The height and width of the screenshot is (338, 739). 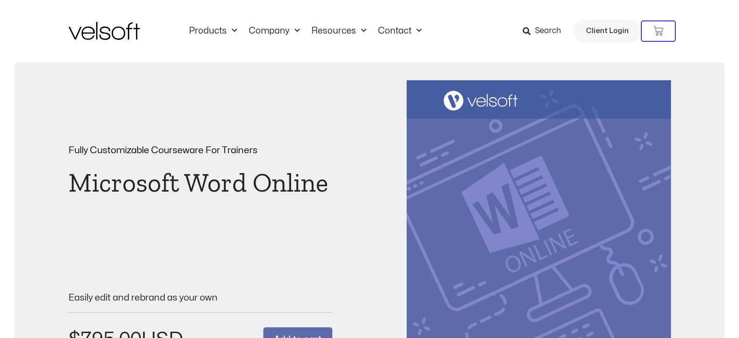 What do you see at coordinates (545, 31) in the screenshot?
I see `a: Search` at bounding box center [545, 31].